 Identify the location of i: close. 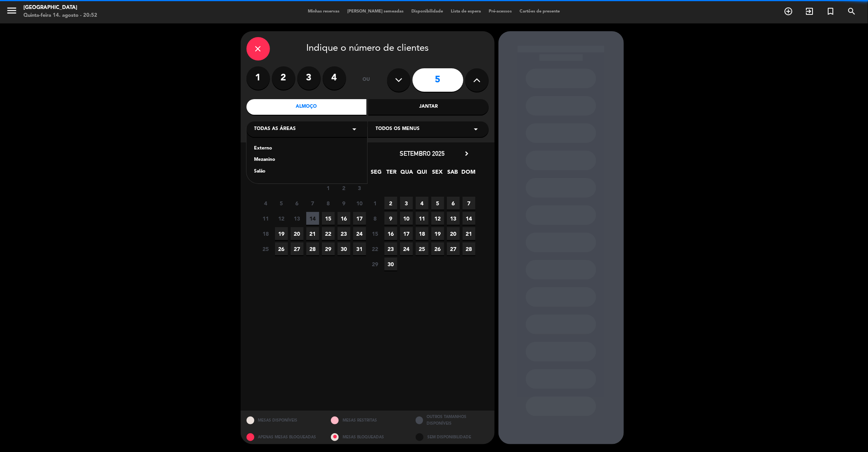
(259, 49).